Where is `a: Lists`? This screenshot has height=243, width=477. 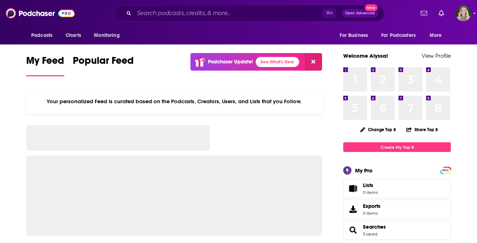
a: Lists is located at coordinates (397, 189).